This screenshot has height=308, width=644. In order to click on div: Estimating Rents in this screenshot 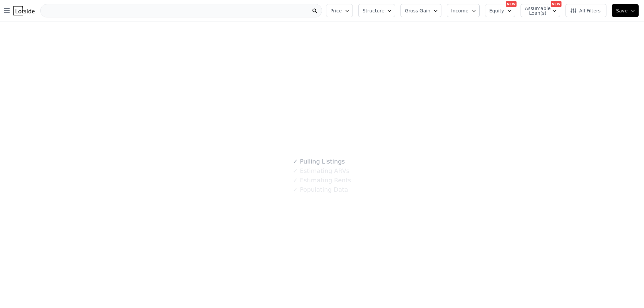, I will do `click(322, 180)`.